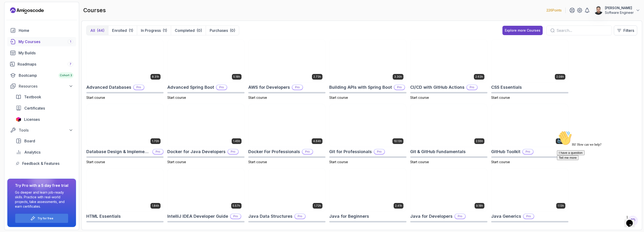 This screenshot has width=644, height=232. What do you see at coordinates (506, 87) in the screenshot?
I see `h2: CSS Essentials` at bounding box center [506, 87].